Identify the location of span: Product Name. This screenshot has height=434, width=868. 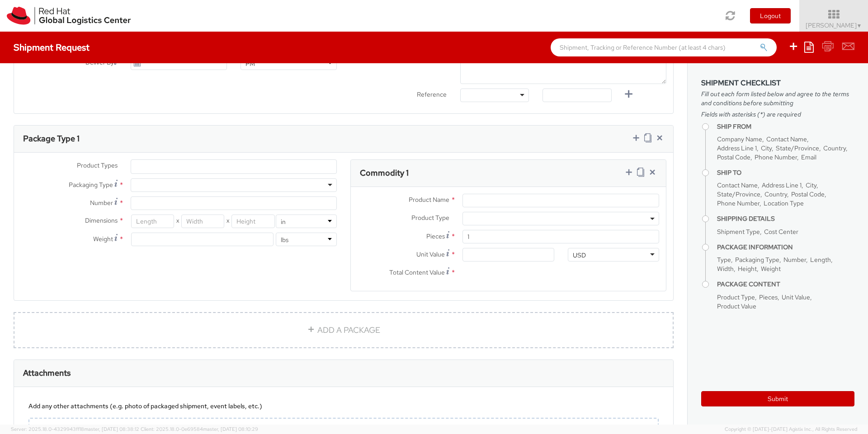
(429, 200).